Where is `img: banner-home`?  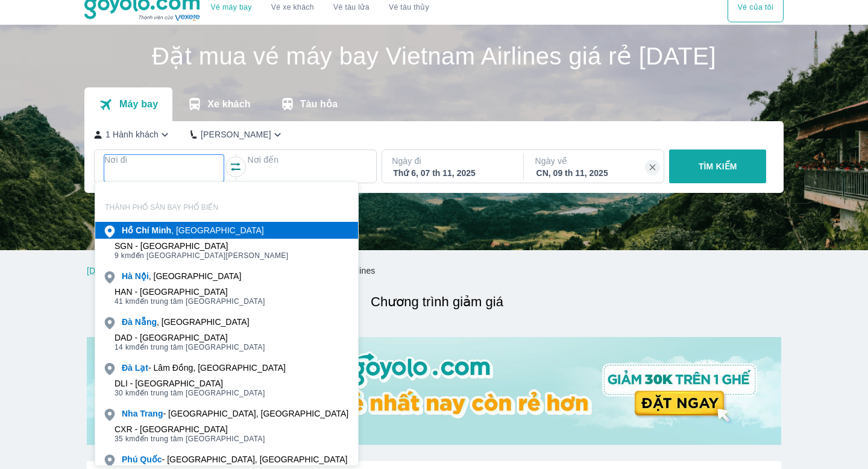 img: banner-home is located at coordinates (434, 391).